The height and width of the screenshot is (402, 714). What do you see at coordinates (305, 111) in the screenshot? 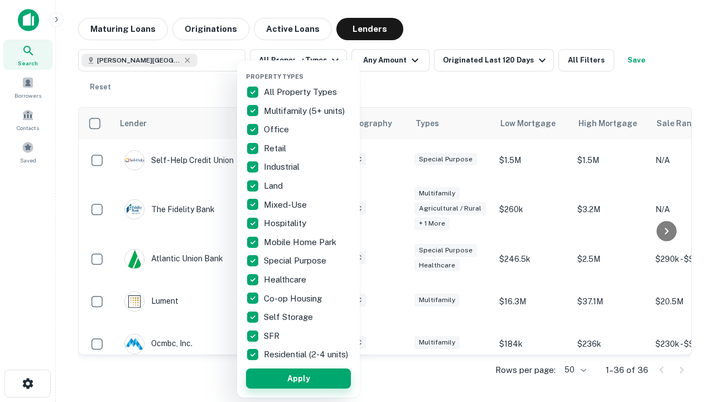
I see `p: Multifamily (5+ units)` at bounding box center [305, 111].